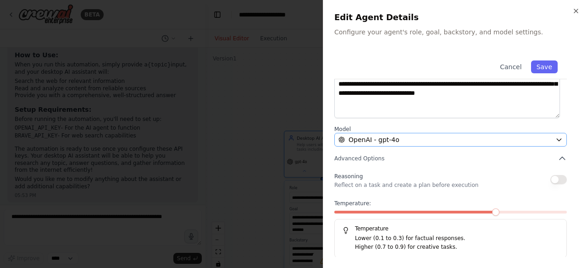  I want to click on label: Model, so click(450, 129).